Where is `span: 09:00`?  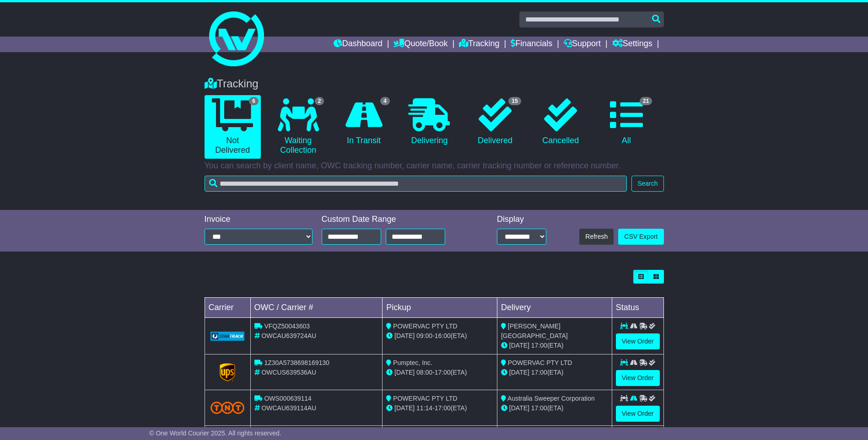
span: 09:00 is located at coordinates (424, 336).